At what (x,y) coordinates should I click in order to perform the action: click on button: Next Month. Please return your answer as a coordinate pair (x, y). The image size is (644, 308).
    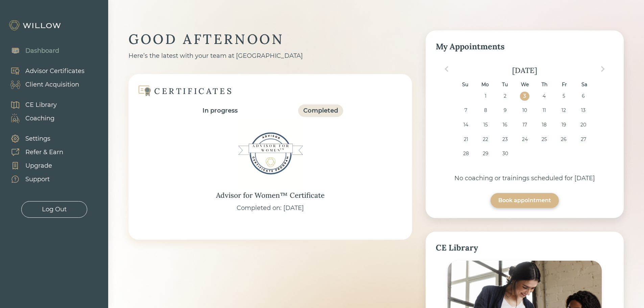
    Looking at the image, I should click on (603, 69).